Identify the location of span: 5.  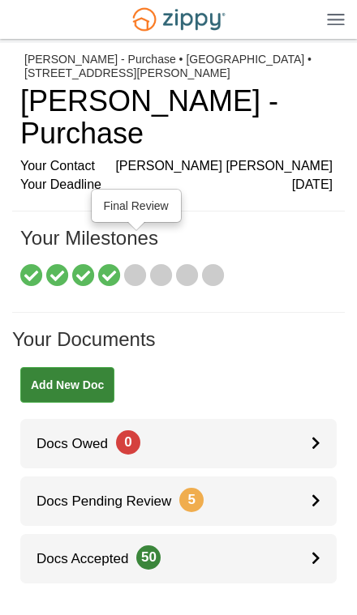
(191, 500).